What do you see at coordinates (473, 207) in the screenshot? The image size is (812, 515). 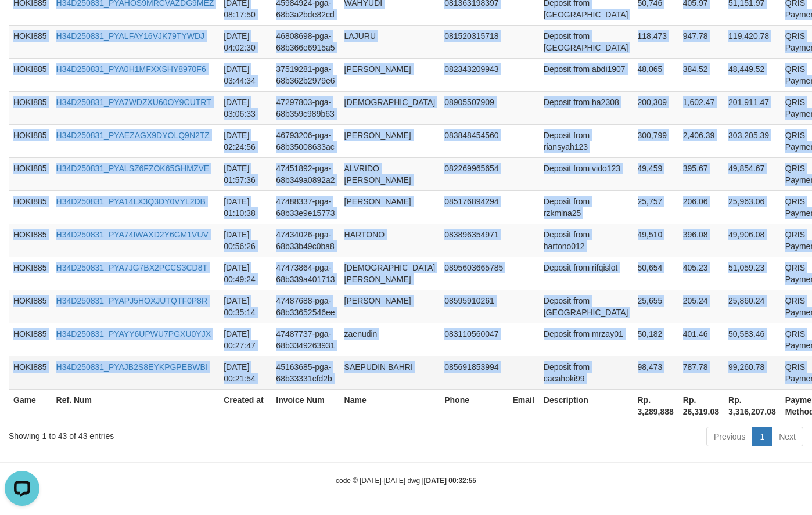 I see `td: 085176894294` at bounding box center [473, 207].